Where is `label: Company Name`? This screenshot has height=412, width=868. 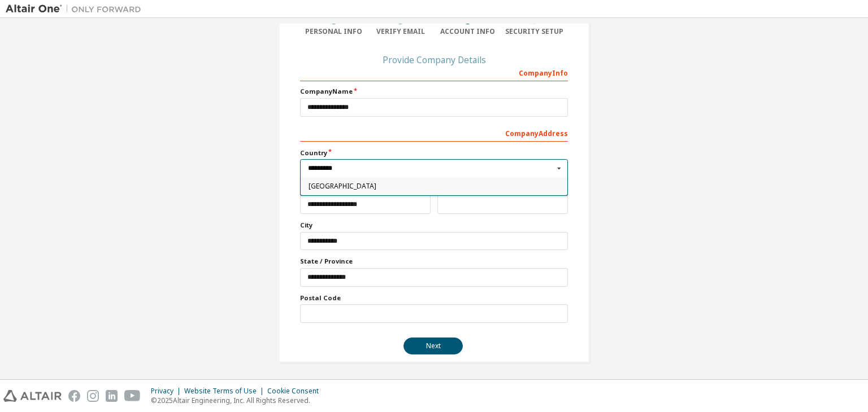
label: Company Name is located at coordinates (434, 91).